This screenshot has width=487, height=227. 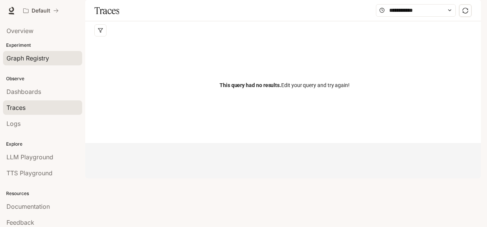 I want to click on p: Default, so click(x=41, y=11).